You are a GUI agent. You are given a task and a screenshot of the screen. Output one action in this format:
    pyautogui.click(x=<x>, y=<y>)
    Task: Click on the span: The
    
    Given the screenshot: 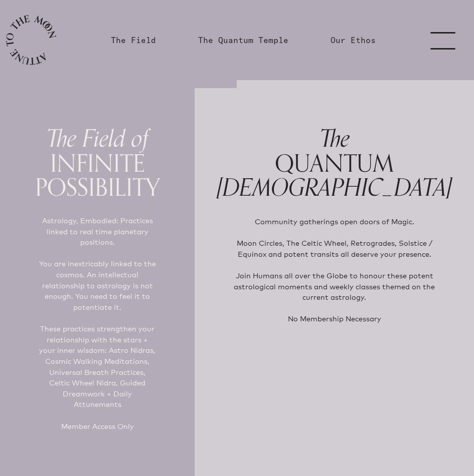 What is the action you would take?
    pyautogui.click(x=334, y=139)
    